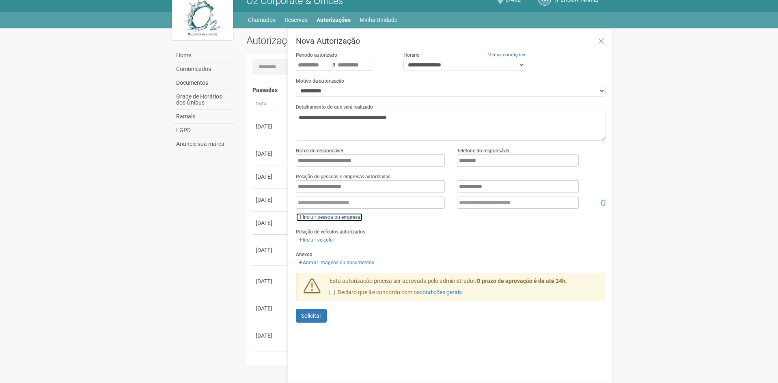  What do you see at coordinates (464, 289) in the screenshot?
I see `div: Esta autorização precisa ser aprovada pelo administrador.` at bounding box center [464, 289].